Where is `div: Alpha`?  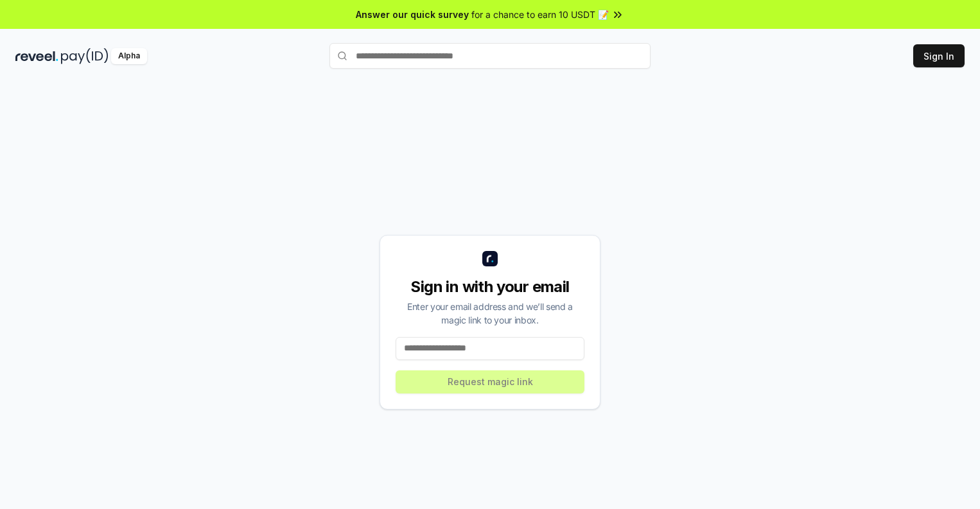
div: Alpha is located at coordinates (129, 56).